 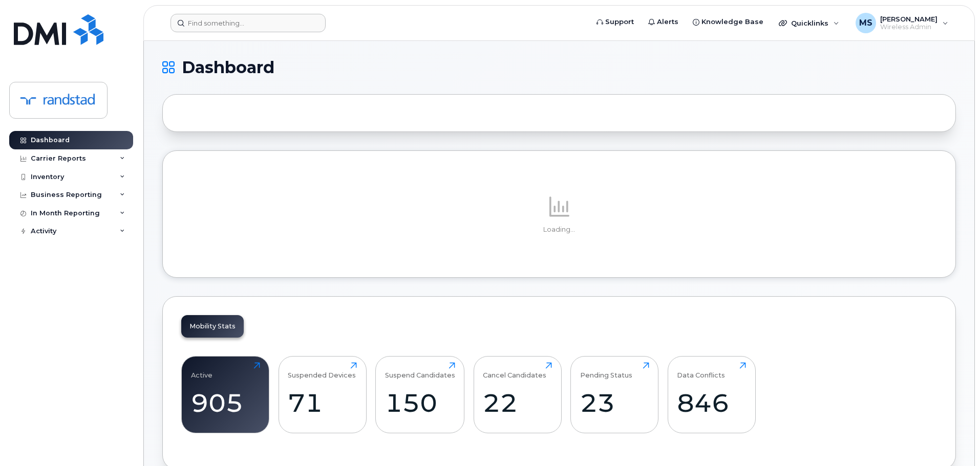 What do you see at coordinates (517, 403) in the screenshot?
I see `div: 22` at bounding box center [517, 403].